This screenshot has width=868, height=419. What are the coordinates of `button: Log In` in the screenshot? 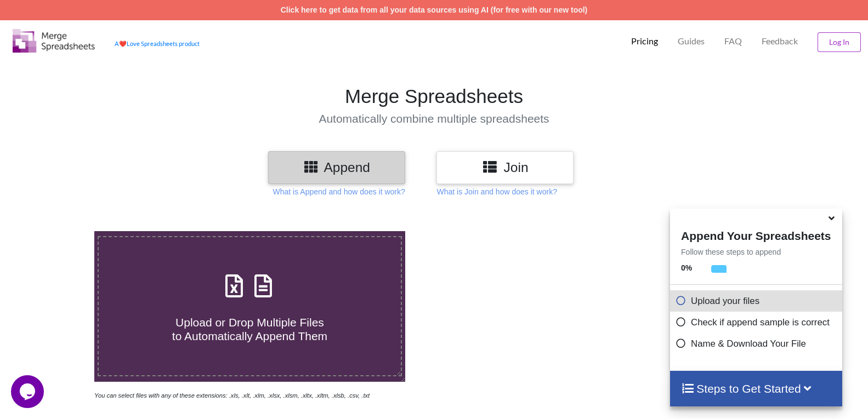 It's located at (839, 42).